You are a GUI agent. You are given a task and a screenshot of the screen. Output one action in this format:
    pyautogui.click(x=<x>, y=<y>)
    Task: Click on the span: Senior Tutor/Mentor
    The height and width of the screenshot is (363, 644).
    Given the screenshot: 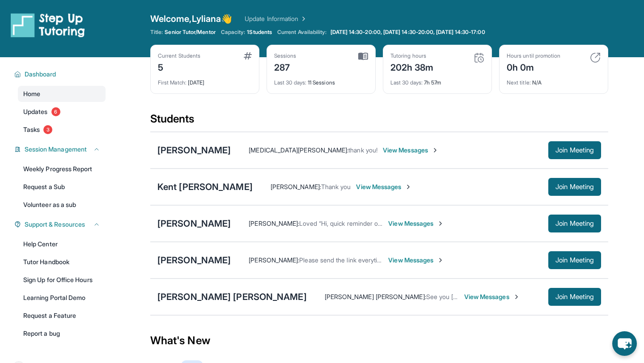 What is the action you would take?
    pyautogui.click(x=190, y=32)
    